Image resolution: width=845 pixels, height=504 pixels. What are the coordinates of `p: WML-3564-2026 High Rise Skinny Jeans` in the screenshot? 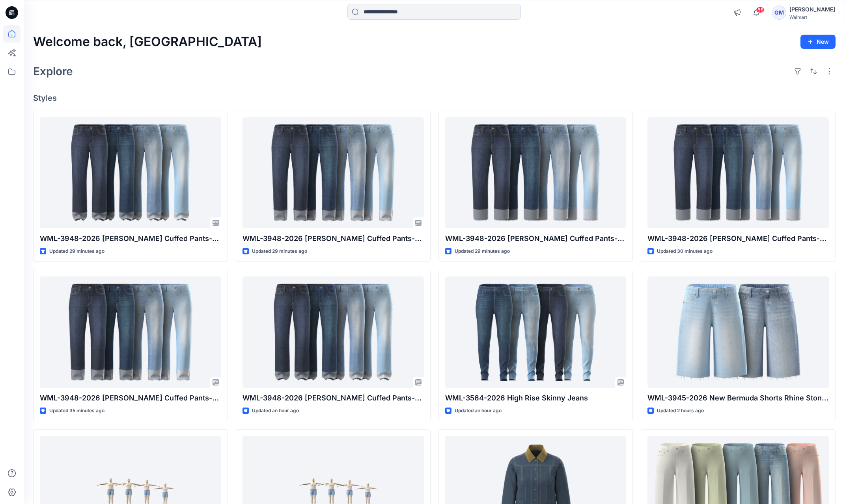 It's located at (536, 398).